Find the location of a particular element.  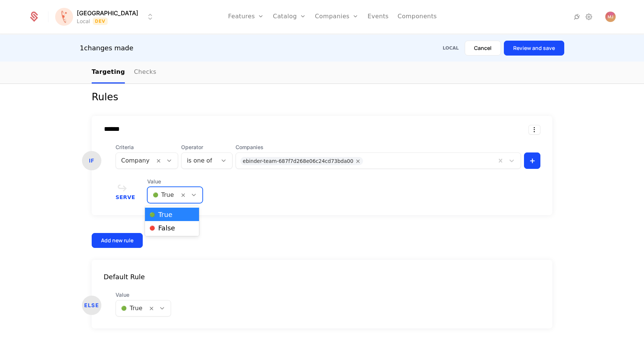

button: Open user button is located at coordinates (611, 17).